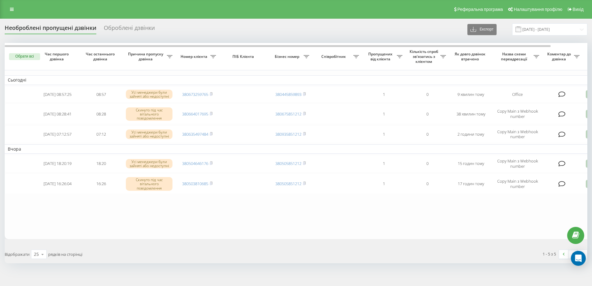  I want to click on span: Пропущених від клієнта, so click(381, 56).